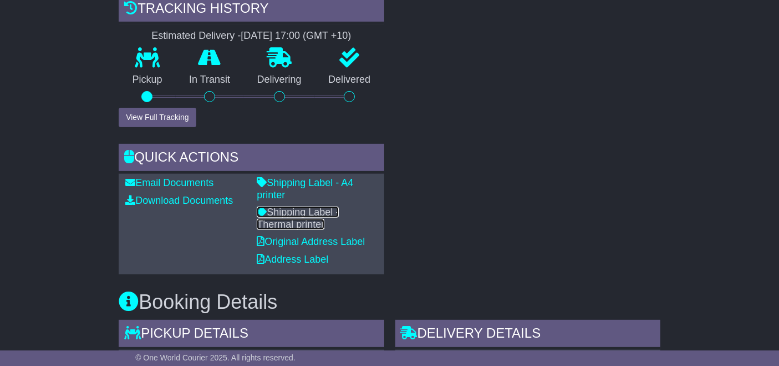 The width and height of the screenshot is (779, 366). I want to click on p: Pickup, so click(147, 80).